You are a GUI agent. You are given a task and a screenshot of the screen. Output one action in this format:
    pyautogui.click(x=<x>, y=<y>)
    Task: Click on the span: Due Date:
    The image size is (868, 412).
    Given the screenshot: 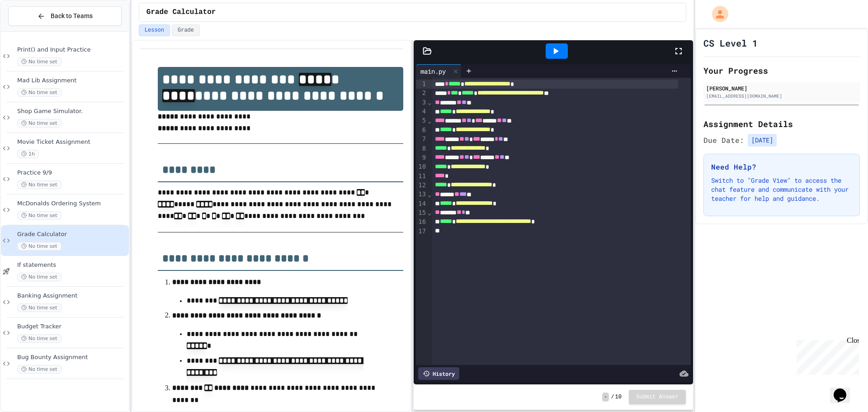 What is the action you would take?
    pyautogui.click(x=724, y=140)
    